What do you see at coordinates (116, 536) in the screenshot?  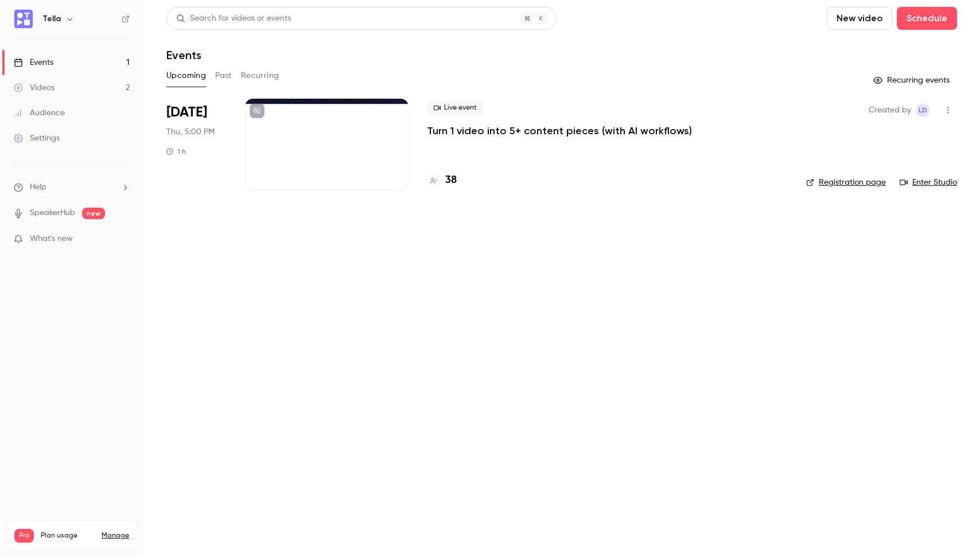 I see `a: Manage` at bounding box center [116, 536].